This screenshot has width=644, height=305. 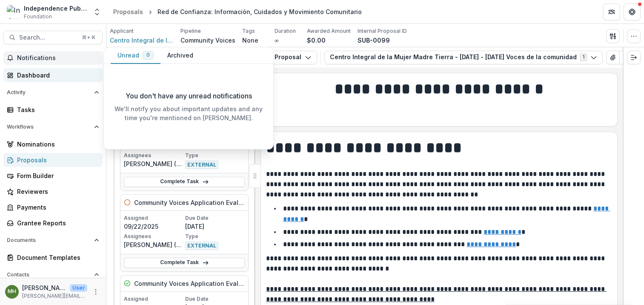 I want to click on p: Tags, so click(x=249, y=31).